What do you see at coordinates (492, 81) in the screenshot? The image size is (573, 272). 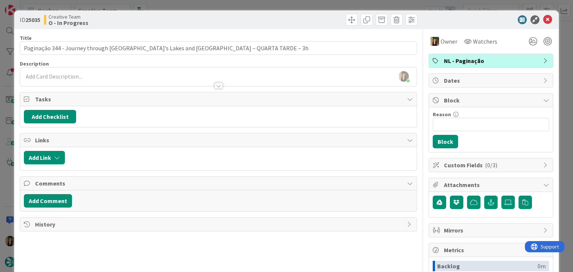 I see `span: Dates` at bounding box center [492, 81].